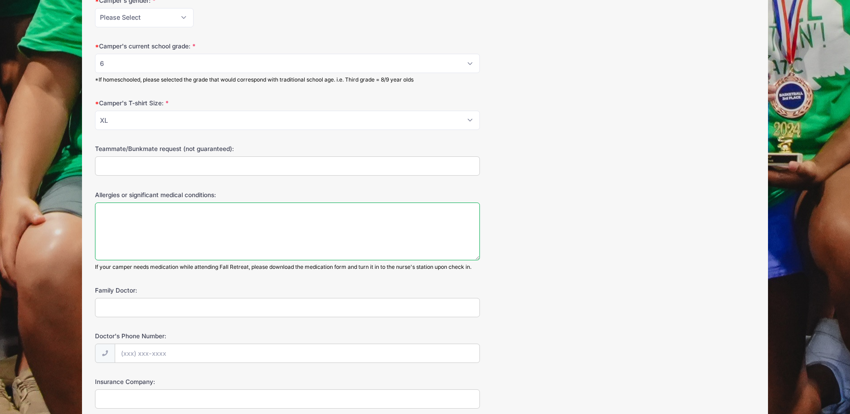  I want to click on label: Camper's current school grade:, so click(205, 46).